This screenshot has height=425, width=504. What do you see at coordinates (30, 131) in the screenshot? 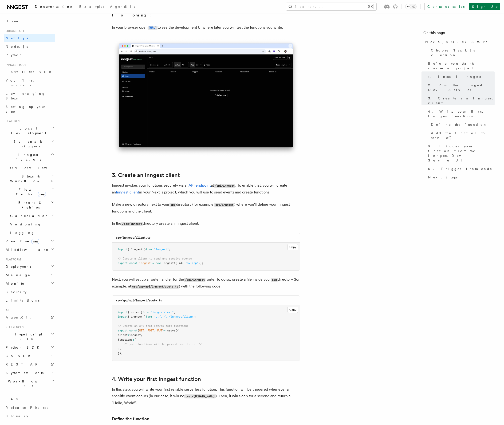
I see `button: Local Development` at bounding box center [30, 131].